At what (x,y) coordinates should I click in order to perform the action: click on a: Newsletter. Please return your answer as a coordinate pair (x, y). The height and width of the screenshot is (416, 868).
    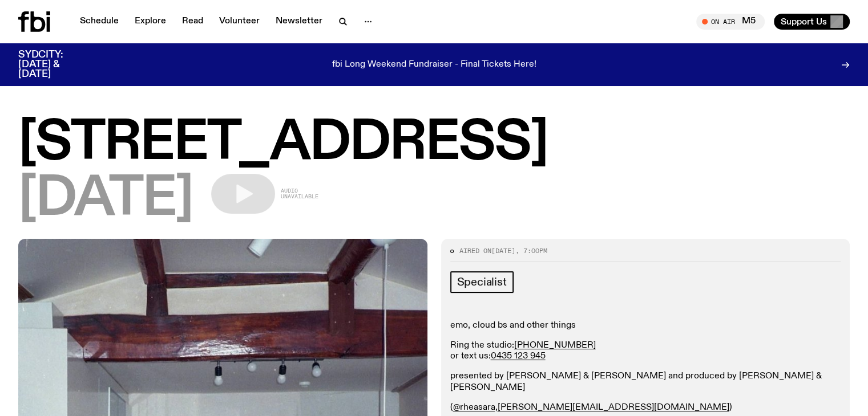
    Looking at the image, I should click on (299, 21).